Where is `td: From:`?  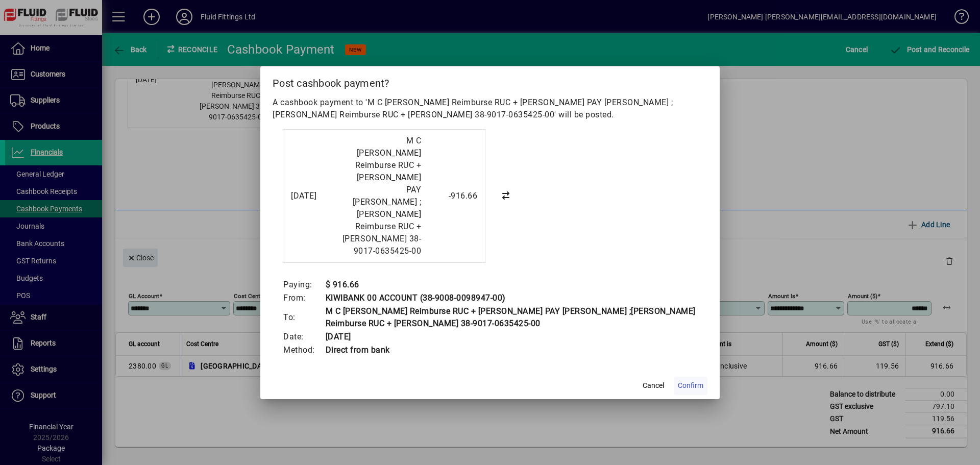
td: From: is located at coordinates (304, 298).